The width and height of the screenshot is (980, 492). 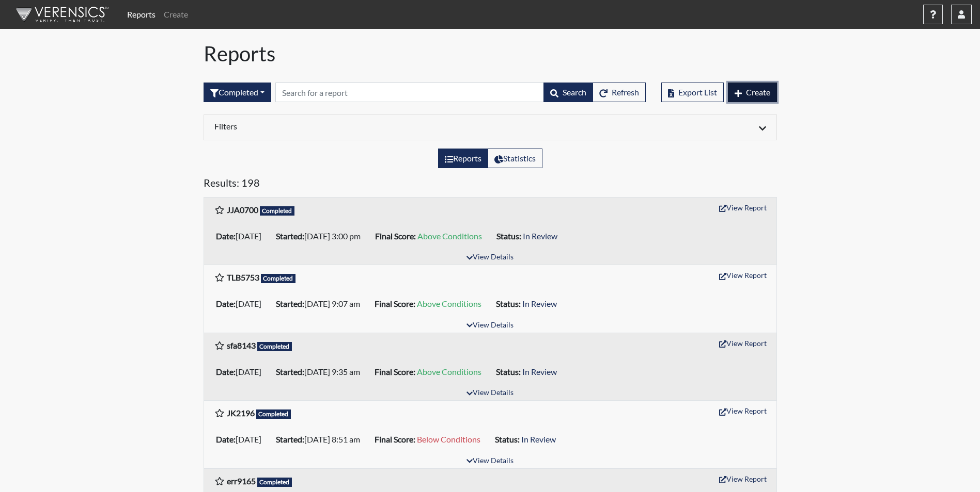 What do you see at coordinates (490, 127) in the screenshot?
I see `div: Click to expand/collapse filters` at bounding box center [490, 127].